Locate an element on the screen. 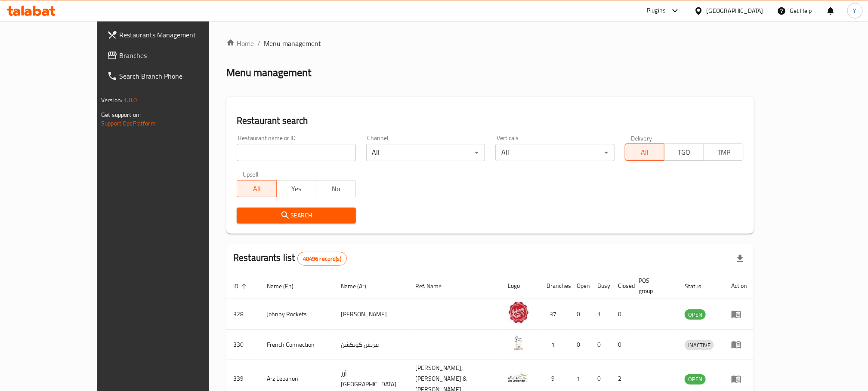  td: فرنش كونكشن is located at coordinates (372, 345).